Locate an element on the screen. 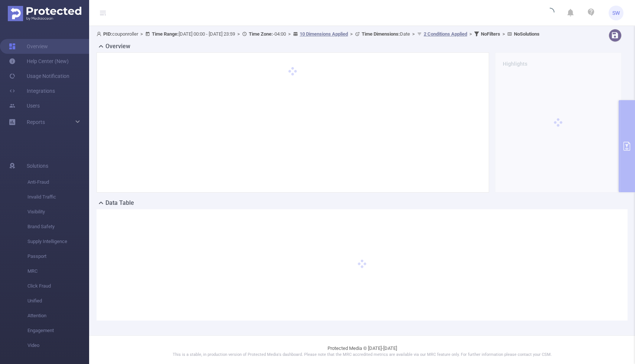 The height and width of the screenshot is (364, 635). span: Reports is located at coordinates (36, 122).